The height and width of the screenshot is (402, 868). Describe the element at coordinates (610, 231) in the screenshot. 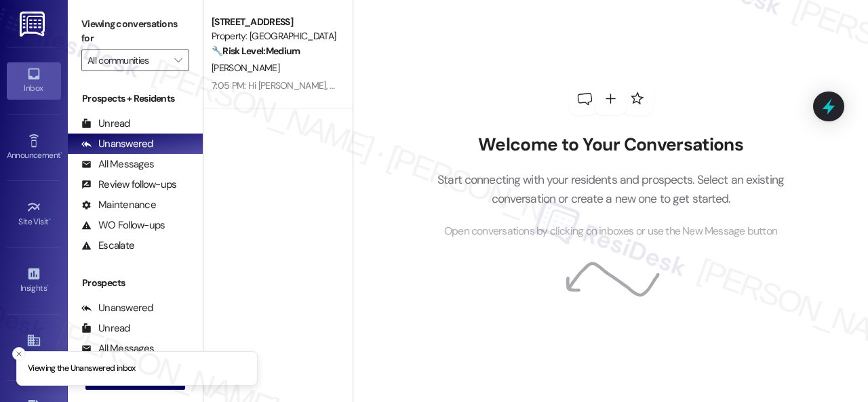

I see `span: Open conversations by clicking on inboxes or use the New Message button` at that location.